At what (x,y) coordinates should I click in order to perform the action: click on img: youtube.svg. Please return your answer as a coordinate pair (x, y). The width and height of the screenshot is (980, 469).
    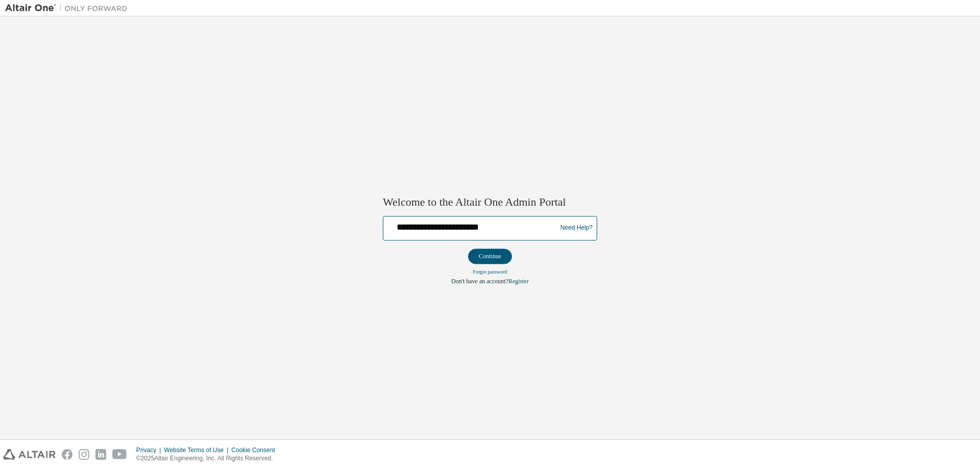
    Looking at the image, I should click on (120, 454).